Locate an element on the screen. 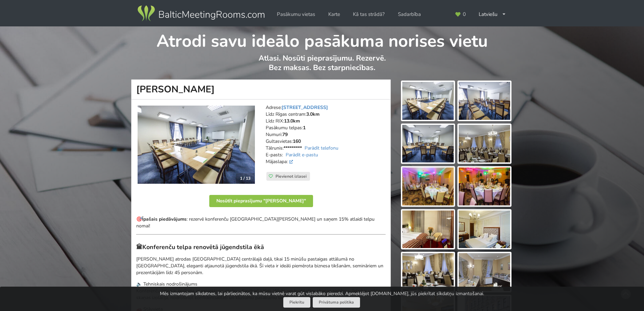  a: Parādīt telefonu is located at coordinates (321, 148).